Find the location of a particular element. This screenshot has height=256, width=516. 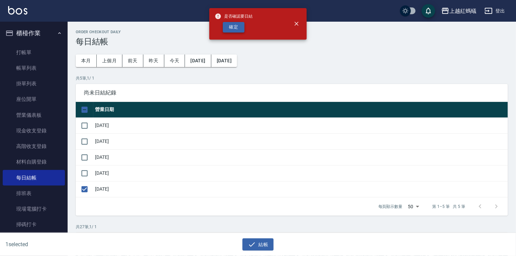

span: 尚未日結紀錄 is located at coordinates (292, 93).